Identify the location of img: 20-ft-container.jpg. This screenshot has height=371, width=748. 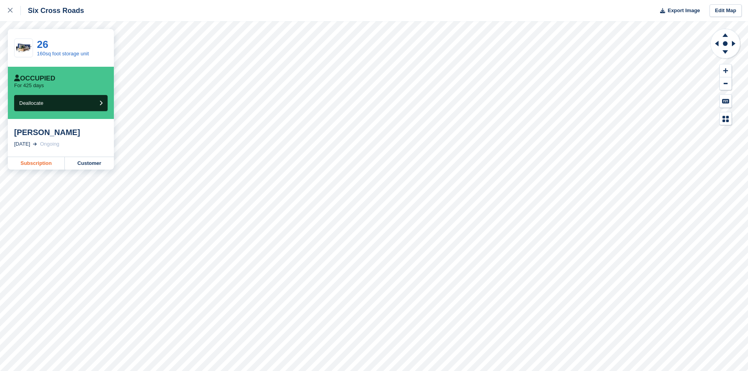
(24, 48).